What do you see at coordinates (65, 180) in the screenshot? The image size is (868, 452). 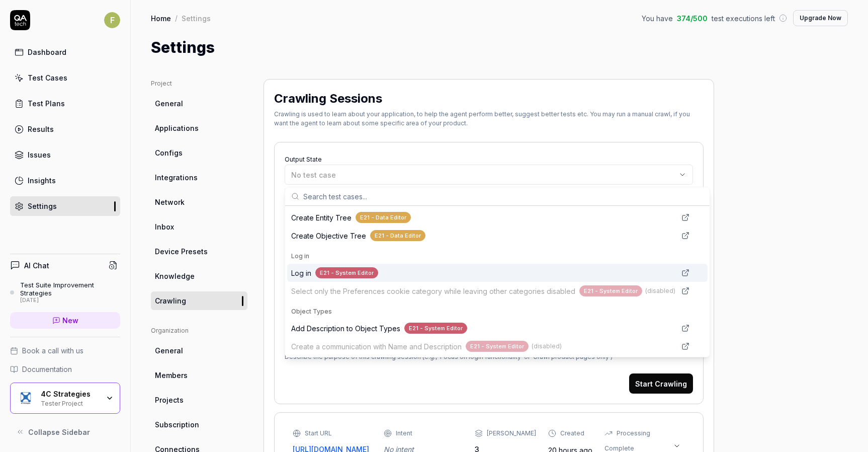 I see `a: Insights` at bounding box center [65, 180].